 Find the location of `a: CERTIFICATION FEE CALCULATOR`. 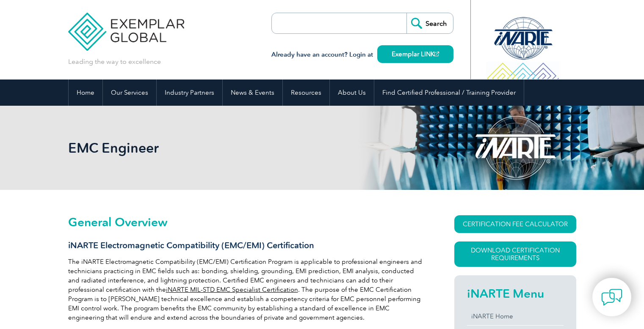

a: CERTIFICATION FEE CALCULATOR is located at coordinates (515, 224).